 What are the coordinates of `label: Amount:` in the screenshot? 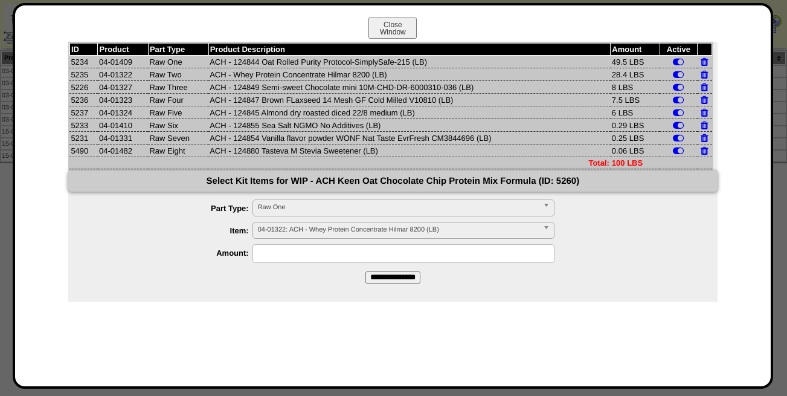 It's located at (172, 252).